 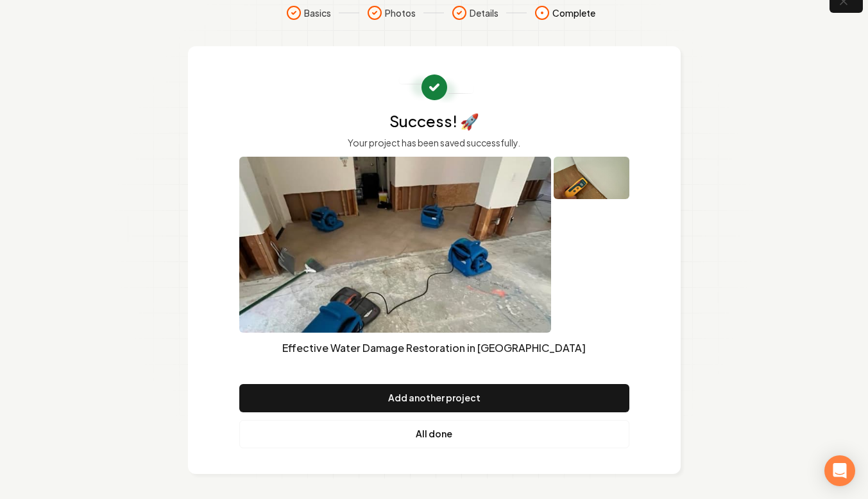 I want to click on span: Success!, so click(x=424, y=121).